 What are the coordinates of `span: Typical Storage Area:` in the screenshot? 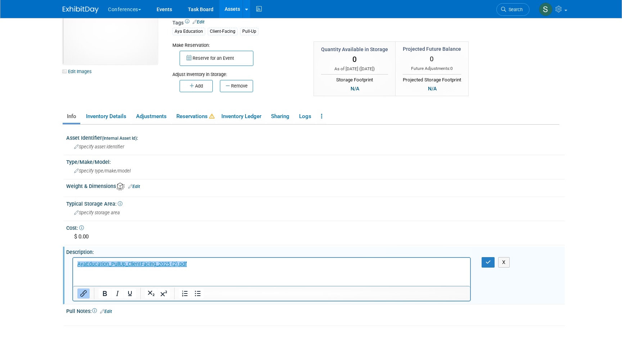 It's located at (94, 204).